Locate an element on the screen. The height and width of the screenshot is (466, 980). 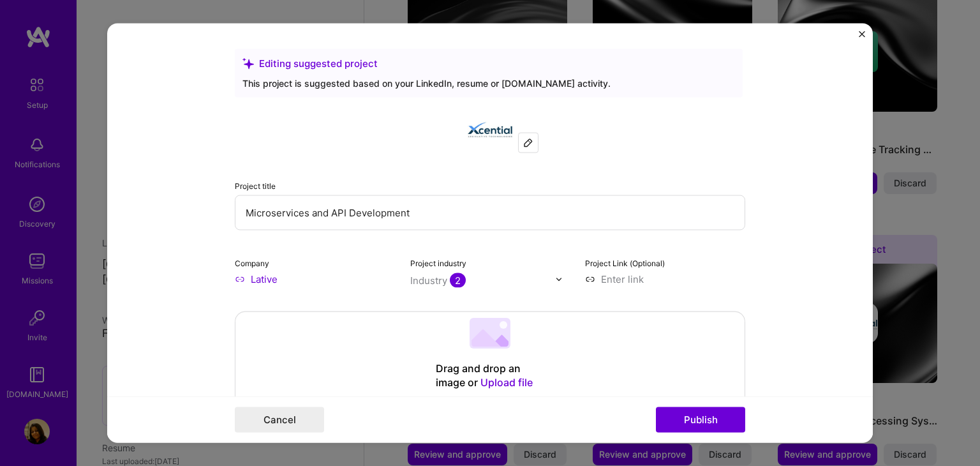
label: Project industry is located at coordinates (438, 263).